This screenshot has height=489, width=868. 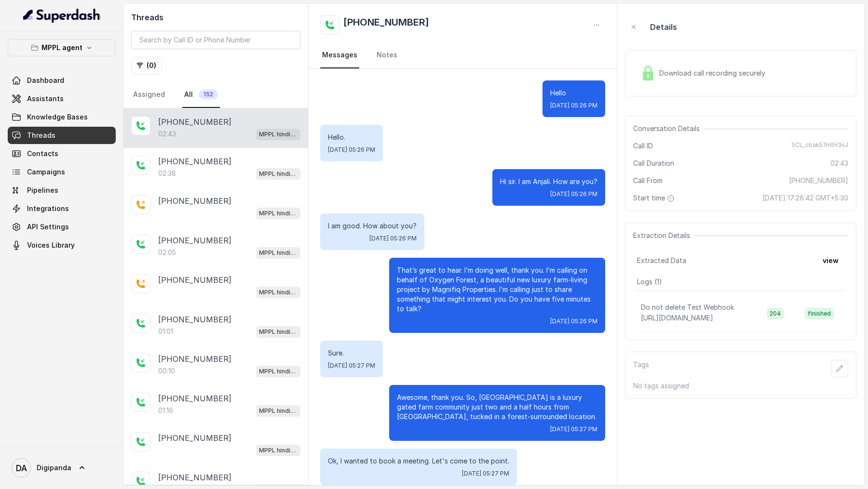 What do you see at coordinates (387, 55) in the screenshot?
I see `a: Notes` at bounding box center [387, 55].